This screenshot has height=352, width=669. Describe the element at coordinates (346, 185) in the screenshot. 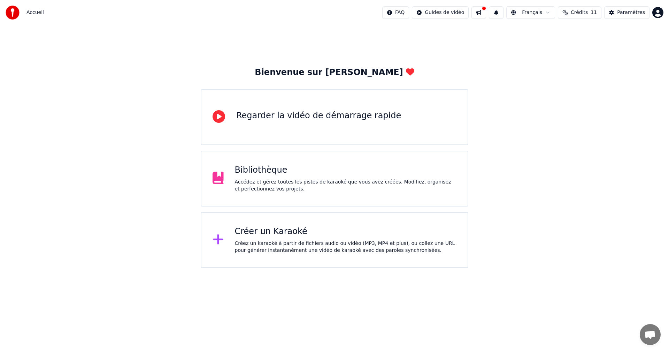

I see `div: Accédez et gérez toutes les pistes de karaoké que vous avez créées. Modifiez, organisez et perfec...` at that location.